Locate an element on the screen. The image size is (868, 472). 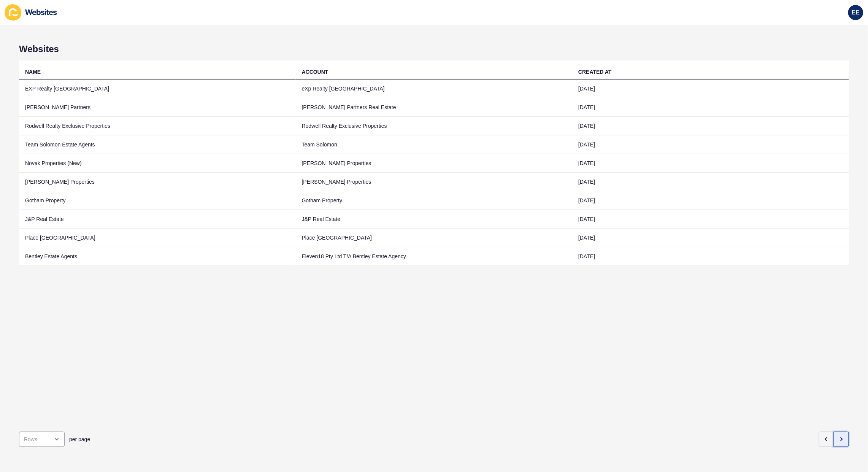
span: EE is located at coordinates (856, 13).